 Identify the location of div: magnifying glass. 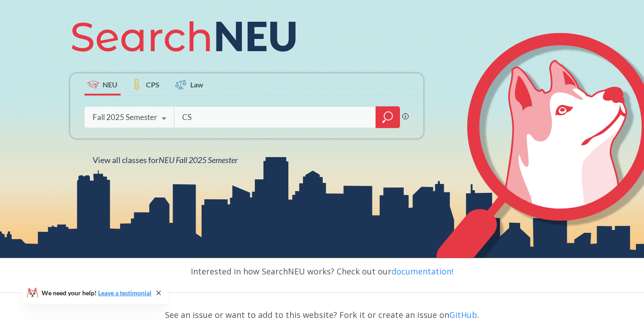
(388, 117).